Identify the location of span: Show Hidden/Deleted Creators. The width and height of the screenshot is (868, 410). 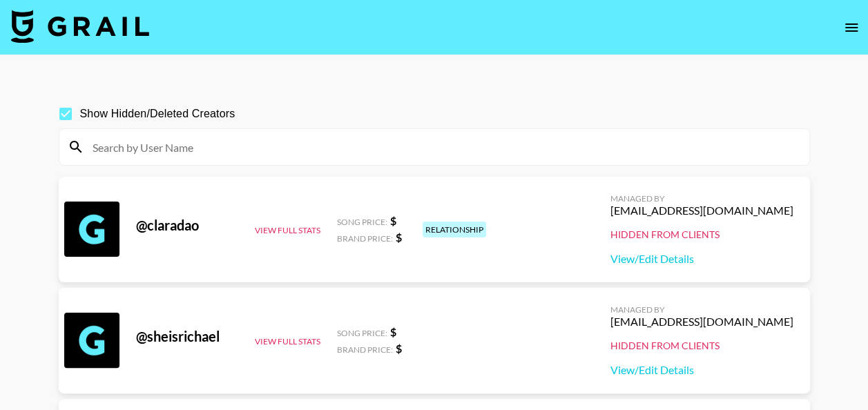
(157, 114).